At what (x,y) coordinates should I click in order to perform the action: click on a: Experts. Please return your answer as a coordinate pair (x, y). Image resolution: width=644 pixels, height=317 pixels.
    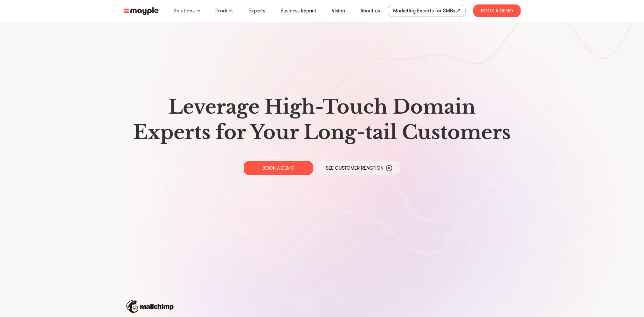
    Looking at the image, I should click on (257, 11).